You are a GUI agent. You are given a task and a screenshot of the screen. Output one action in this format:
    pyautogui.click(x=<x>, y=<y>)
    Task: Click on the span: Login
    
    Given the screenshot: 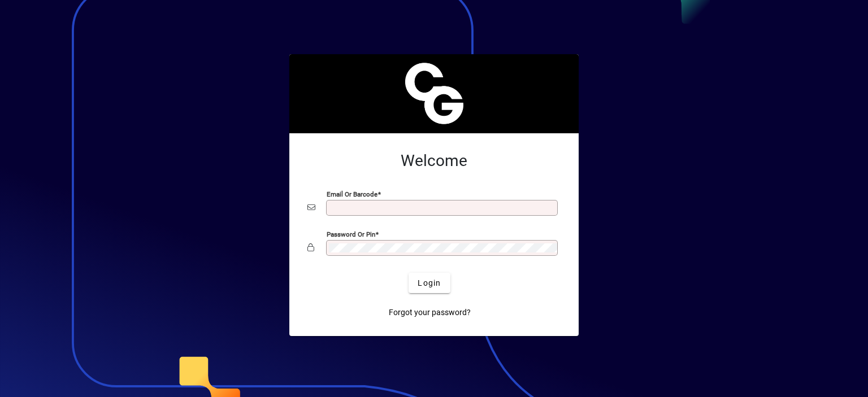 What is the action you would take?
    pyautogui.click(x=429, y=283)
    